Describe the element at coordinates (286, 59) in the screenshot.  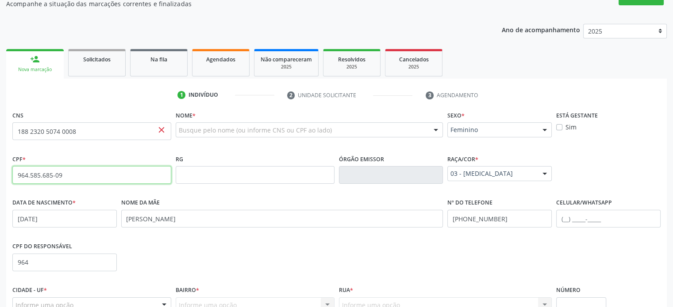
I see `span: Não compareceram` at that location.